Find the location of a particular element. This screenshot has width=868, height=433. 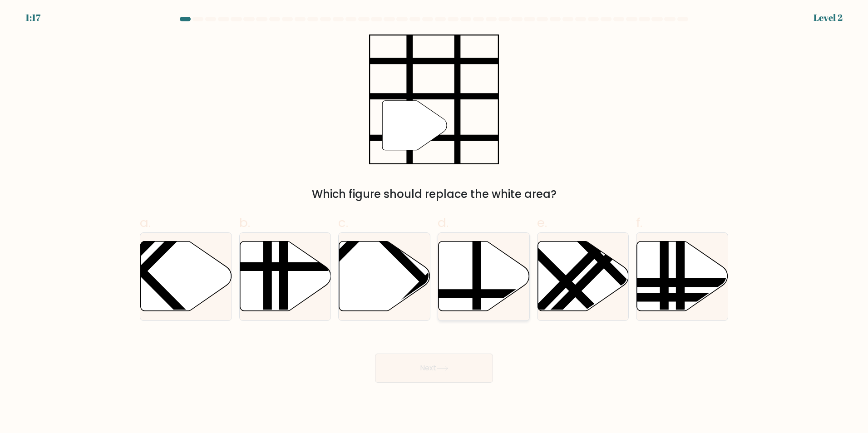

span: d. is located at coordinates (443, 222).